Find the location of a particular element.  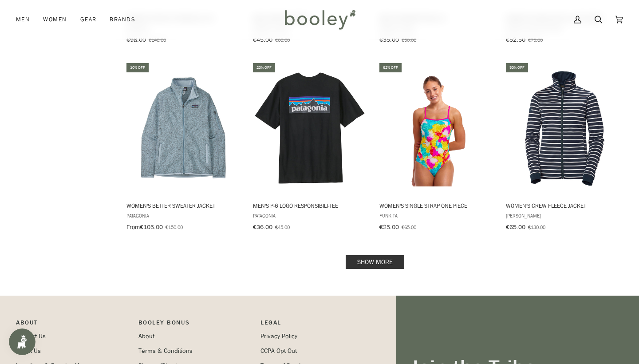

a: CCPA Opt Out is located at coordinates (279, 350).